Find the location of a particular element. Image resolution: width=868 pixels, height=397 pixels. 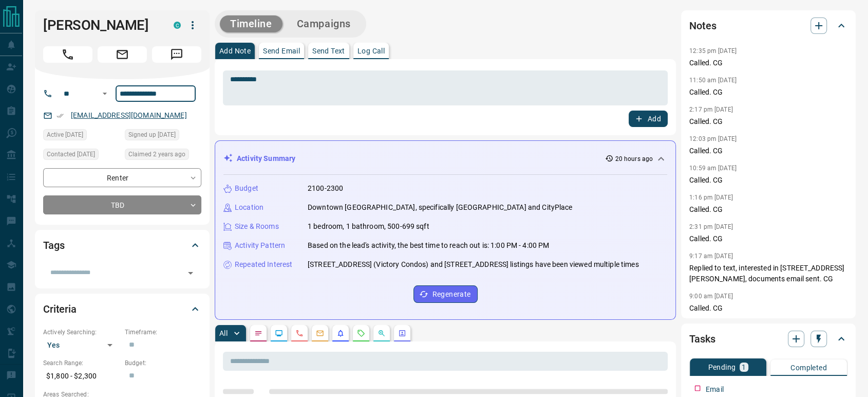

p: Timeframe: is located at coordinates (163, 332).